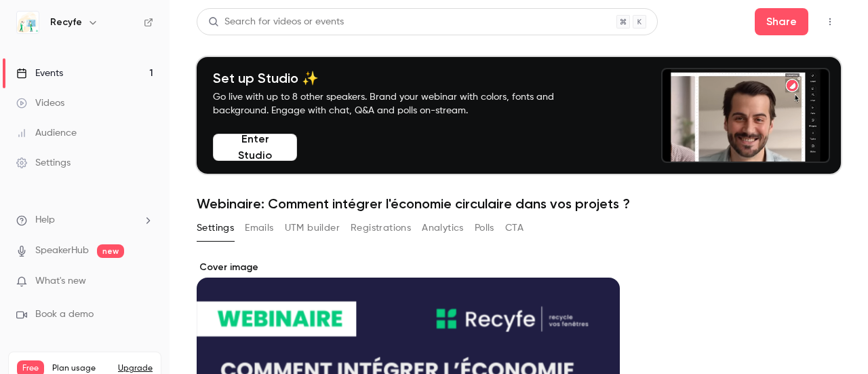 This screenshot has height=374, width=868. What do you see at coordinates (400, 78) in the screenshot?
I see `h4: Set up Studio ✨` at bounding box center [400, 78].